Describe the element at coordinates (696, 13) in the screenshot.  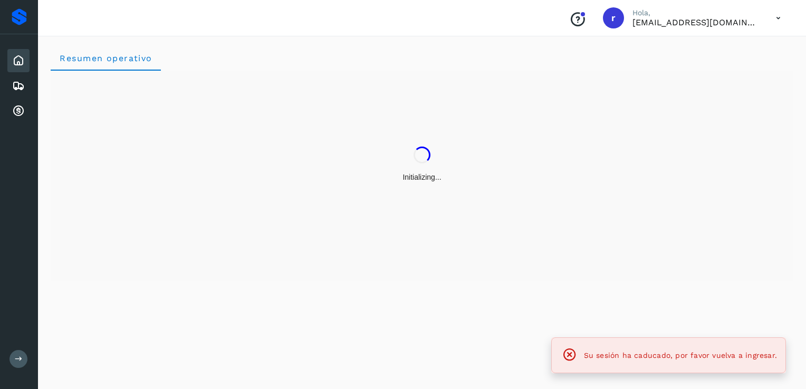
I see `p: Hola,` at that location.